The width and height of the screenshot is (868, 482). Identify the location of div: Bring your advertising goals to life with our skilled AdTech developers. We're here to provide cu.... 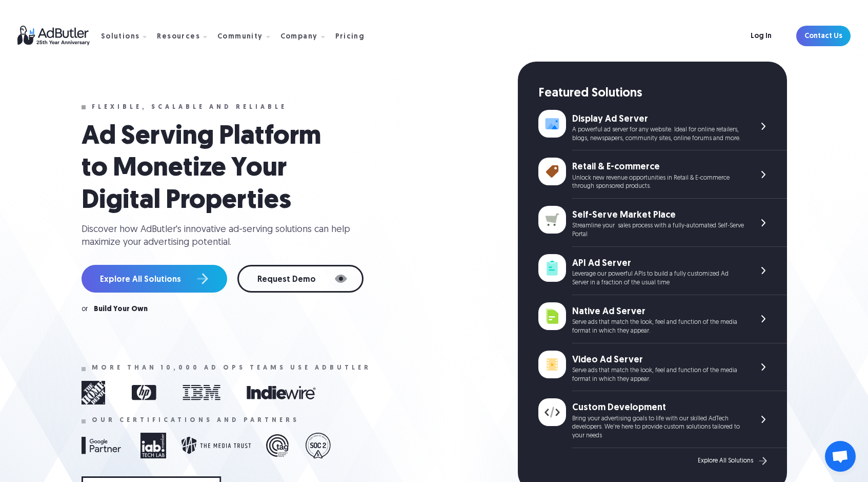
(658, 428).